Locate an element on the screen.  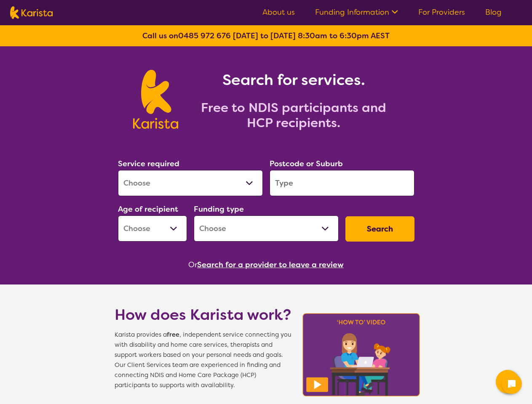
label: Postcode or Suburb is located at coordinates (306, 163).